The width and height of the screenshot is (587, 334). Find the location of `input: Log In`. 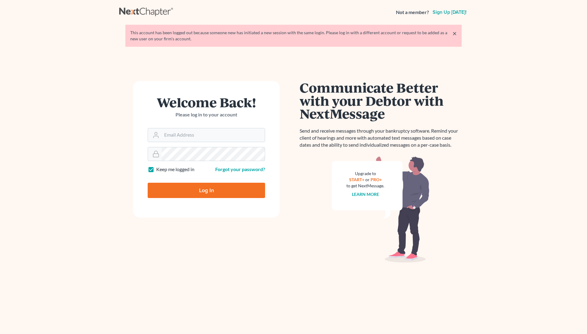

input: Log In is located at coordinates (207, 191).